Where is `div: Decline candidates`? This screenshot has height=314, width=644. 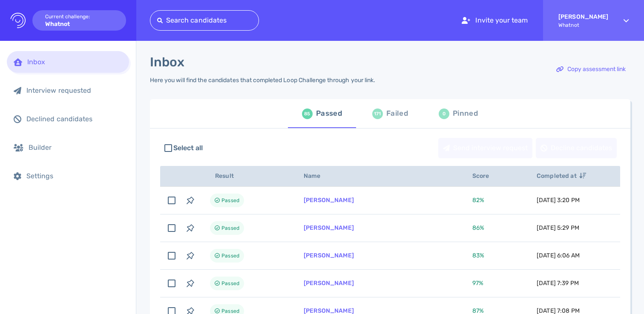 div: Decline candidates is located at coordinates (576, 148).